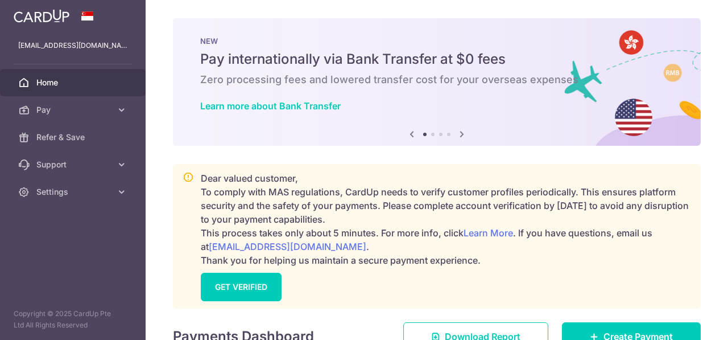 The width and height of the screenshot is (728, 340). Describe the element at coordinates (74, 137) in the screenshot. I see `span: Refer & Save` at that location.